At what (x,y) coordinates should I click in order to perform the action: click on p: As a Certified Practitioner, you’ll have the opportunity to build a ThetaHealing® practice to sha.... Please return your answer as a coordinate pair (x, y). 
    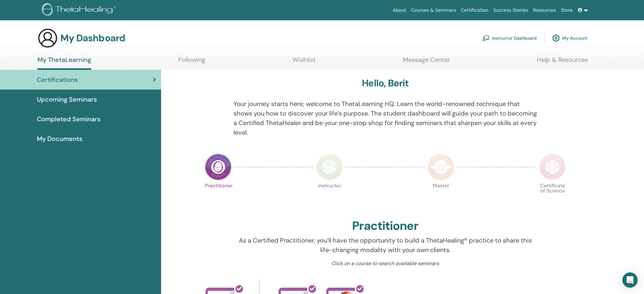
    Looking at the image, I should click on (385, 245).